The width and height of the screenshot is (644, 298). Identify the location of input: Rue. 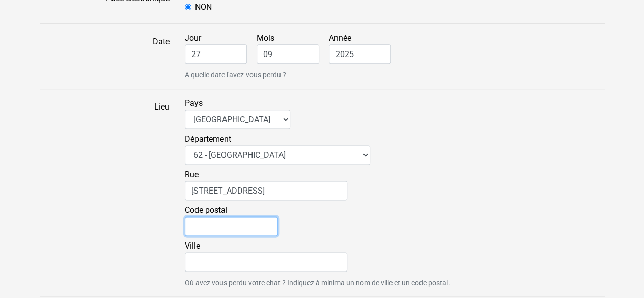
(266, 190).